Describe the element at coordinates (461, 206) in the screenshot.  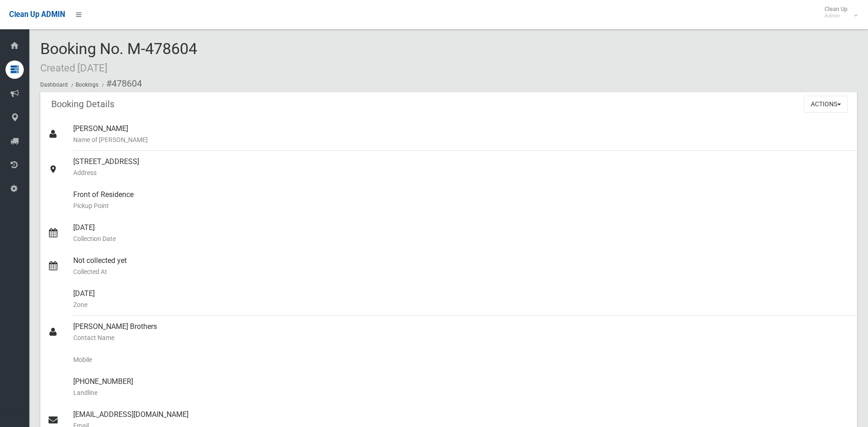
I see `small: Pickup Point` at that location.